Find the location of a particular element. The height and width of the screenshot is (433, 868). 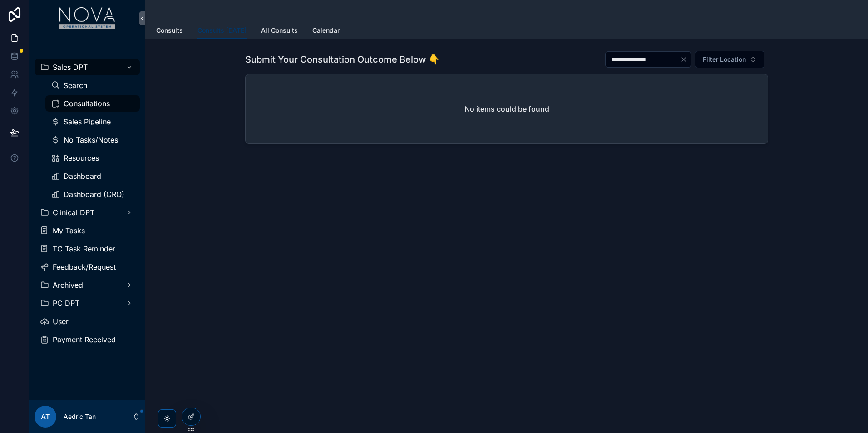

a: Dashboard is located at coordinates (92, 177).